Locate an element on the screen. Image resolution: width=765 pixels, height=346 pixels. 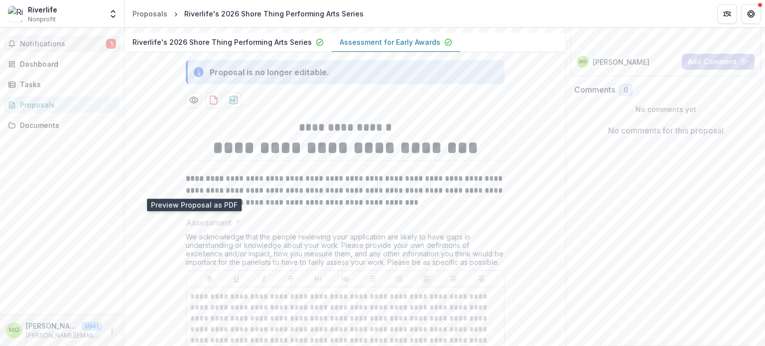
button: Underline is located at coordinates (236, 279).